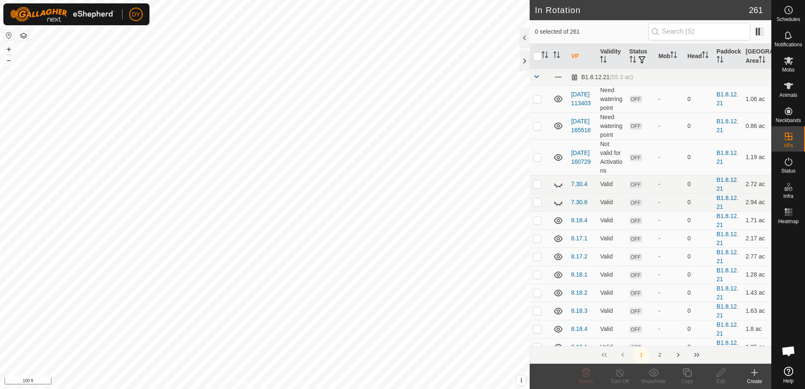 Image resolution: width=805 pixels, height=389 pixels. What do you see at coordinates (579, 184) in the screenshot?
I see `a: 7.30.4` at bounding box center [579, 184].